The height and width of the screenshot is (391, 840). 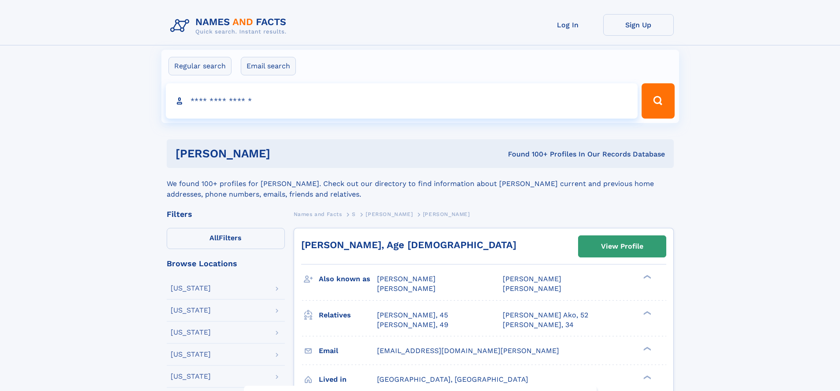 I want to click on img: Logo Names and Facts, so click(x=230, y=26).